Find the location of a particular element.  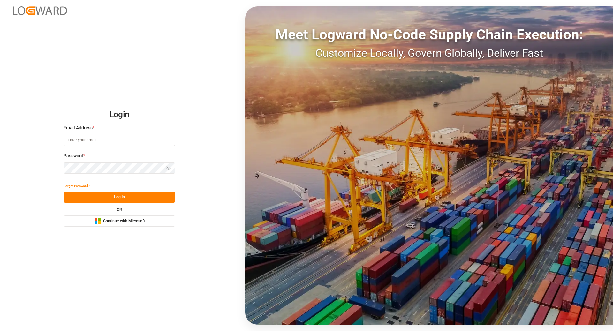

small: OR is located at coordinates (119, 210).